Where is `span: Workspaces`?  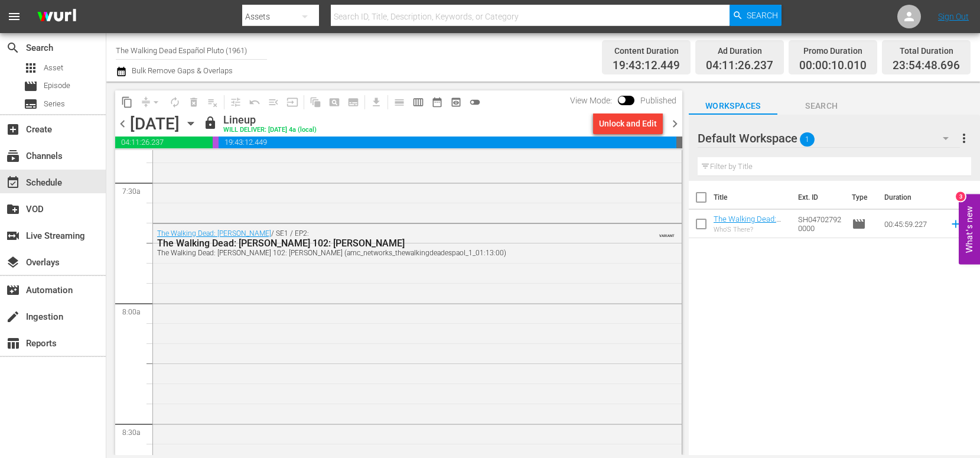
span: Workspaces is located at coordinates (733, 105).